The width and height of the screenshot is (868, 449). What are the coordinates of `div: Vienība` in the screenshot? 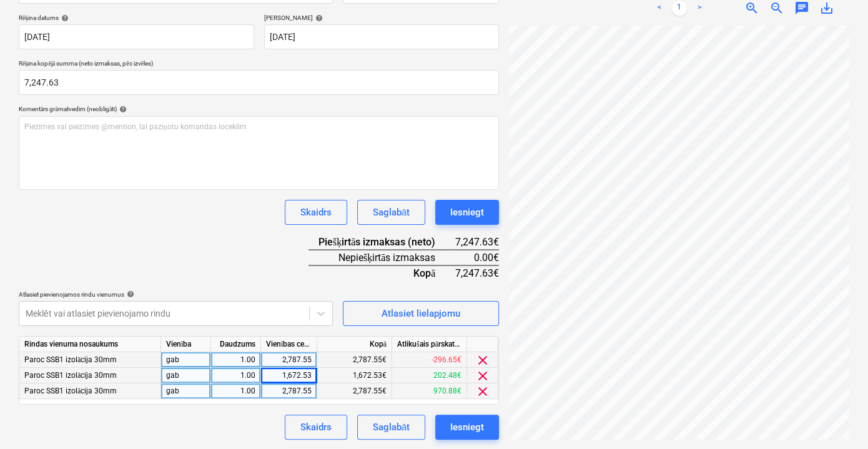 It's located at (186, 344).